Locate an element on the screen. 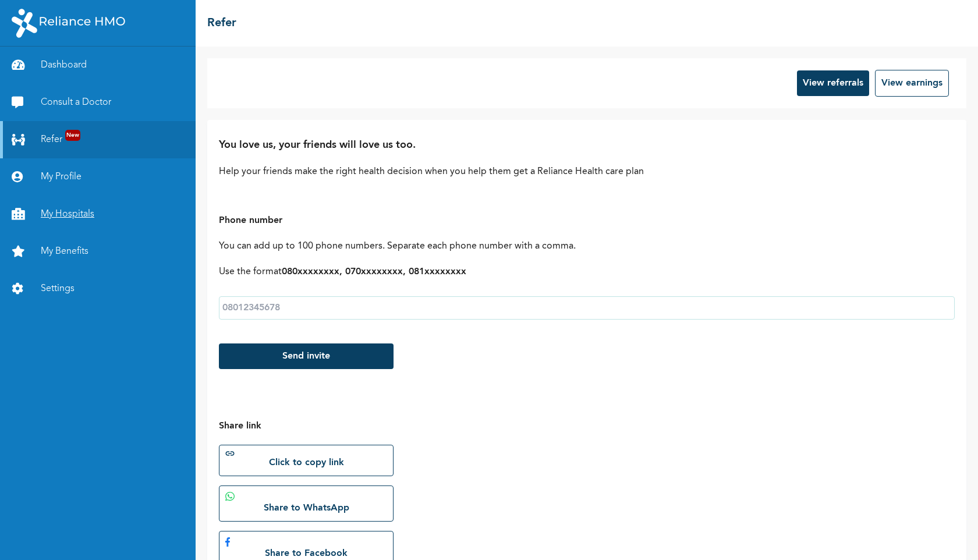 The height and width of the screenshot is (560, 978). b: 080xxxxxxxx, 070xxxxxxxx, 081xxxxxxxx is located at coordinates (374, 272).